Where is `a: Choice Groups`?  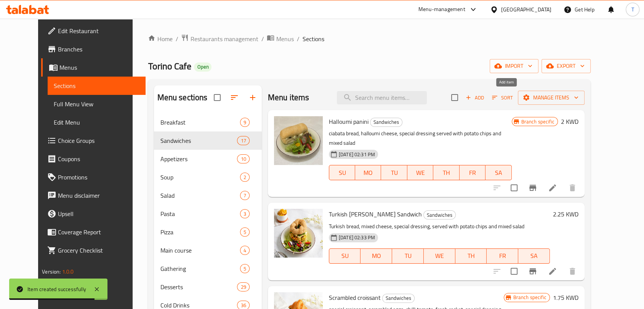 a: Choice Groups is located at coordinates (94, 141).